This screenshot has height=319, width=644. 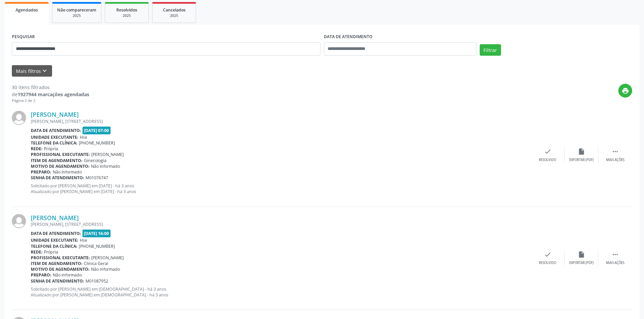 What do you see at coordinates (51, 87) in the screenshot?
I see `div: 30 itens filtrados` at bounding box center [51, 87].